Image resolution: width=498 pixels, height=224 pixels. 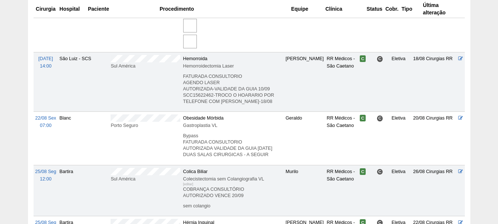 I want to click on div: Colecistectomia sem Colangiografia VL, so click(x=233, y=179).